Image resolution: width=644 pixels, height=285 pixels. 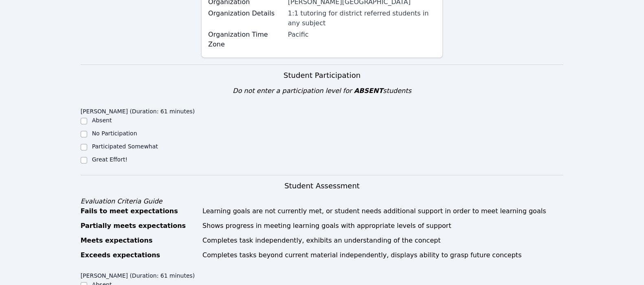 What do you see at coordinates (383, 211) in the screenshot?
I see `div: Learning goals are not currently met, or student needs additional support in order to meet learni...` at bounding box center [383, 211].